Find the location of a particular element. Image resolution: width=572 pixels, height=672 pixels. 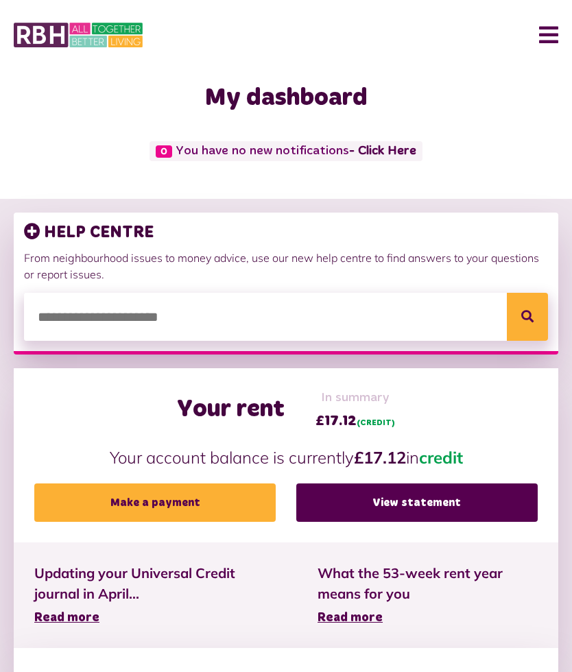

span: credit is located at coordinates (441, 458).